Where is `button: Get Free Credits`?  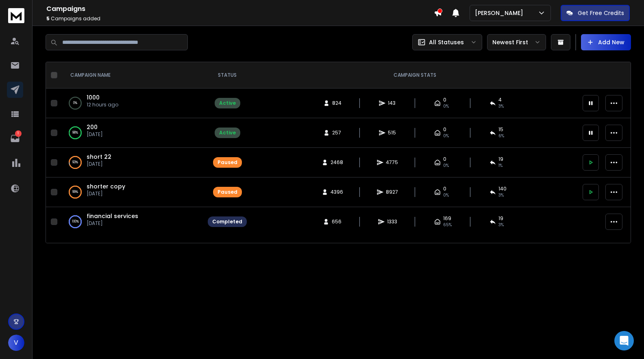 button: Get Free Credits is located at coordinates (595, 13).